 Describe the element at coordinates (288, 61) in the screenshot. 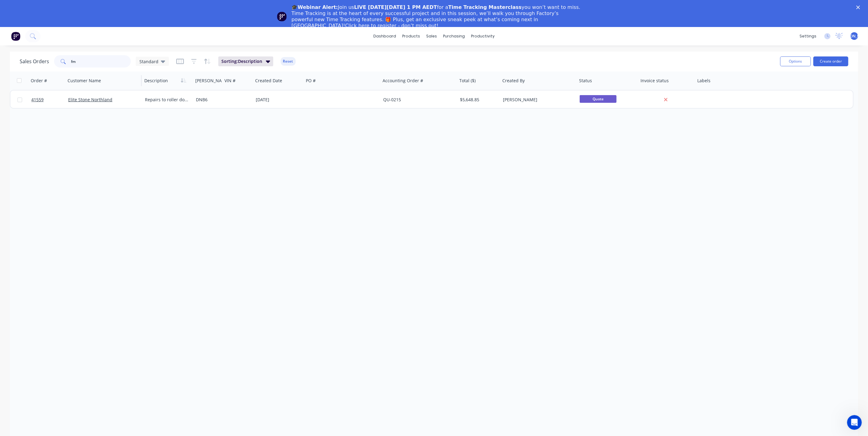

I see `button: Reset` at that location.